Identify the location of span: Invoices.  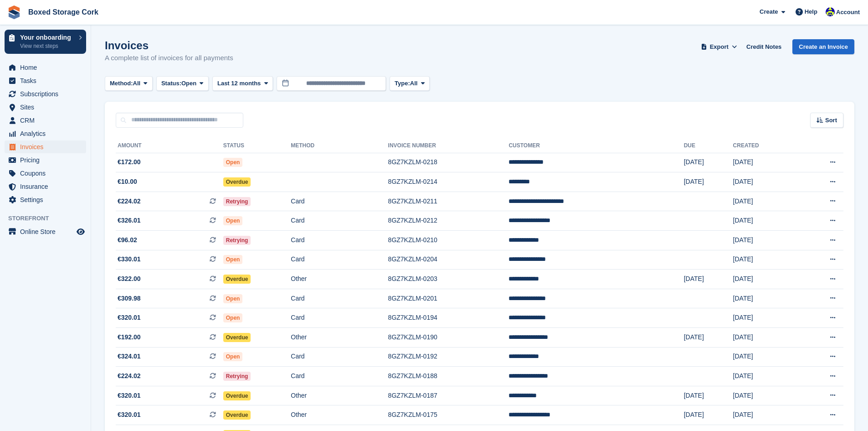
(47, 147).